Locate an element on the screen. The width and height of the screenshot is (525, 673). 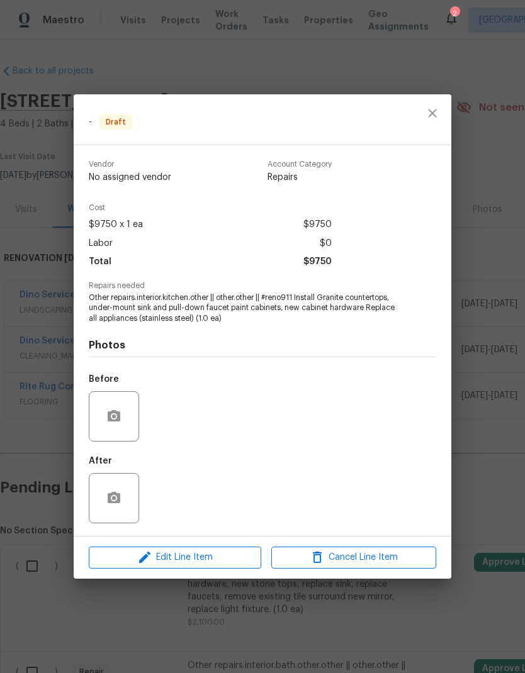
span: $9750 x 1 ea is located at coordinates (116, 225).